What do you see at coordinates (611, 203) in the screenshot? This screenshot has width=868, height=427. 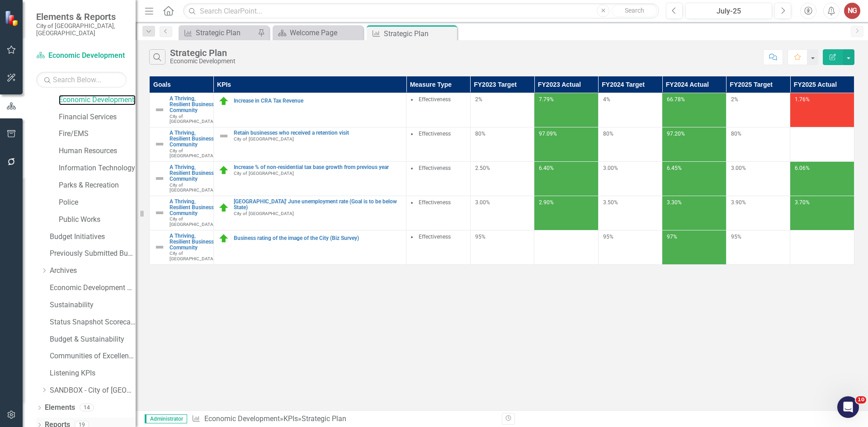 I see `span: 3.50%` at bounding box center [611, 203].